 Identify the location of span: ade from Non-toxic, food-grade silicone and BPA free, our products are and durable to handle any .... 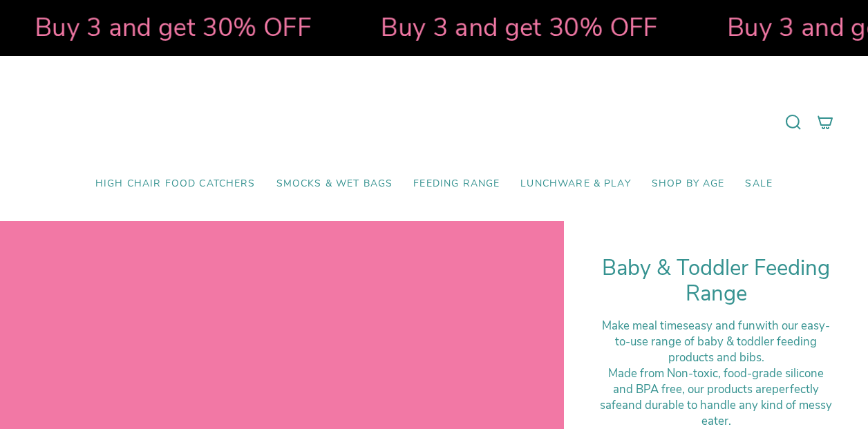
(716, 397).